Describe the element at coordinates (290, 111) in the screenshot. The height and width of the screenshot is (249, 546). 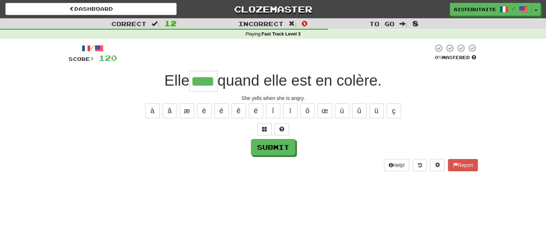
I see `button: ï` at that location.